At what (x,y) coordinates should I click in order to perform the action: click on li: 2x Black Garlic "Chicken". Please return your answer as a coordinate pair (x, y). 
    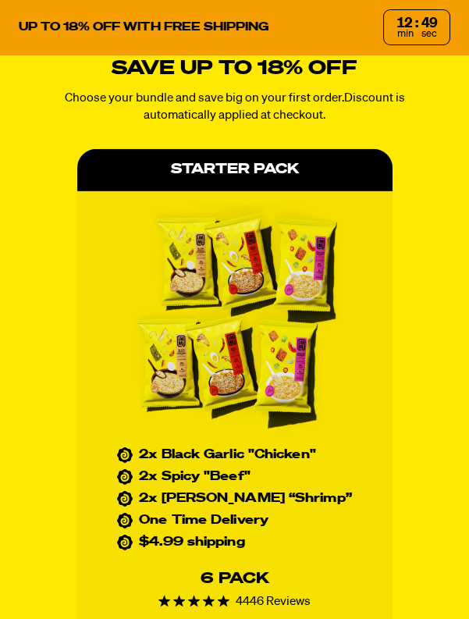
    Looking at the image, I should click on (234, 455).